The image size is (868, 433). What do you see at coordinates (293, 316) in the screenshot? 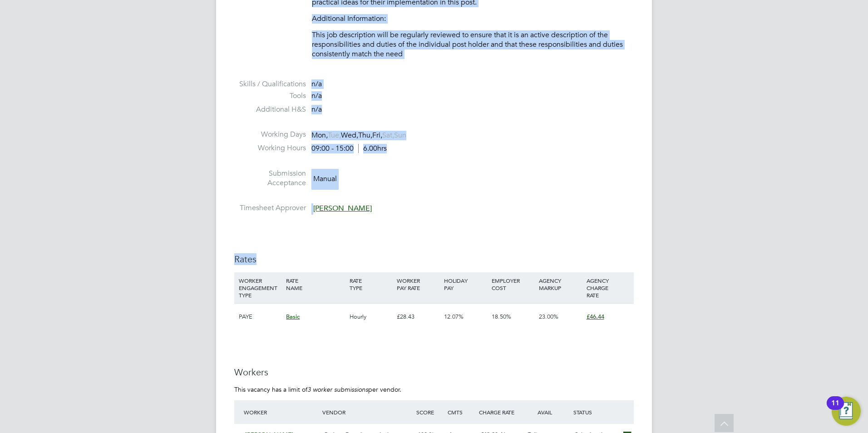
I see `span: Basic` at bounding box center [293, 316].